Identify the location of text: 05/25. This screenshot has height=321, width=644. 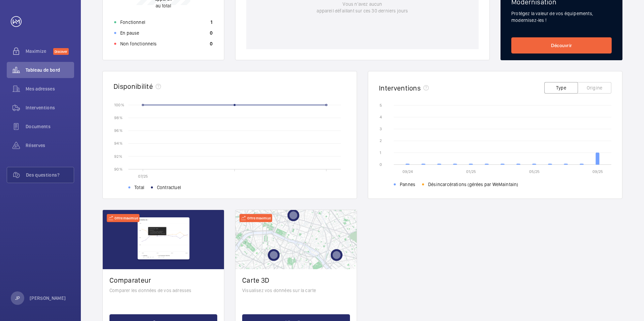
(534, 171).